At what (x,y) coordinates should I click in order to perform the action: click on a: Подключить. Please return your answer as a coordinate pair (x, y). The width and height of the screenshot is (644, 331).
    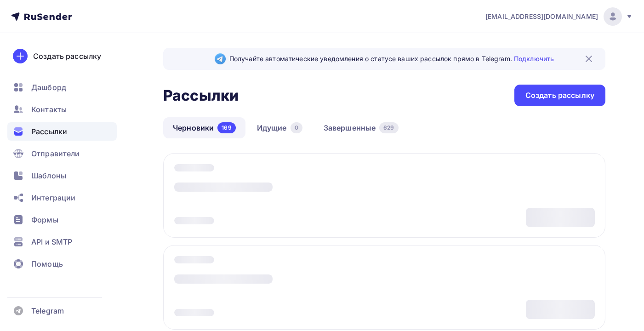
    Looking at the image, I should click on (534, 58).